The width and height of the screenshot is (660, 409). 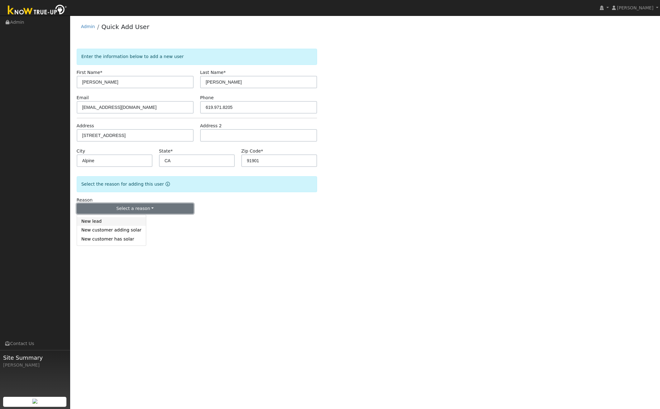 What do you see at coordinates (111, 230) in the screenshot?
I see `a: New customer adding solar` at bounding box center [111, 230].